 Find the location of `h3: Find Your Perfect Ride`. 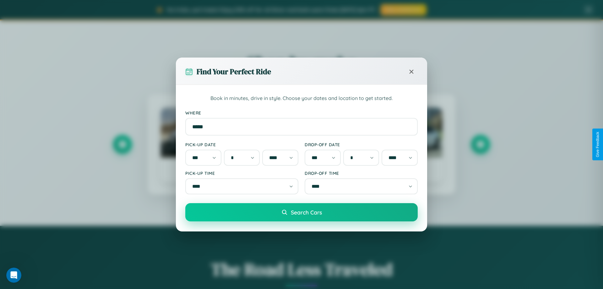

h3: Find Your Perfect Ride is located at coordinates (234, 71).